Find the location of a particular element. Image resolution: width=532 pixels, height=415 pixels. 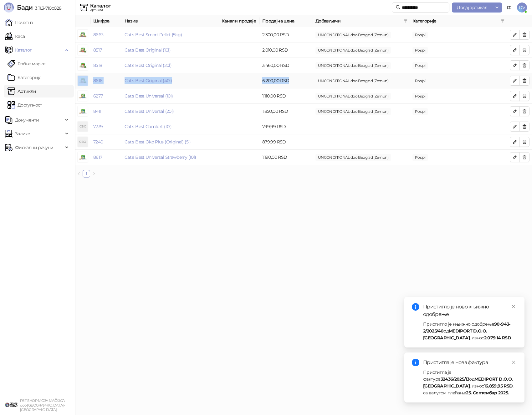

td: 1.850,00 RSD is located at coordinates (286, 111).